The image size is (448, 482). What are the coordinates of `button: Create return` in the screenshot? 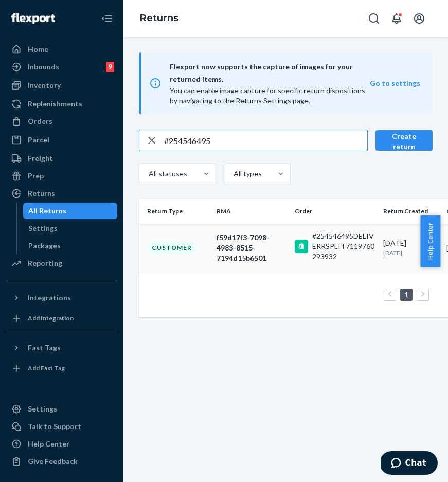 It's located at (404, 141).